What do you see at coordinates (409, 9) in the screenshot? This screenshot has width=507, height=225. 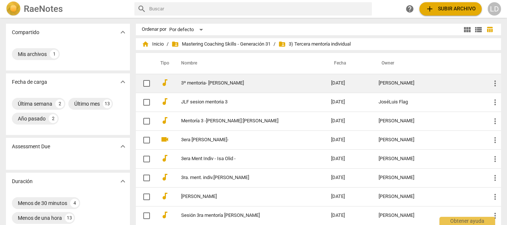 I see `span: help` at bounding box center [409, 9].